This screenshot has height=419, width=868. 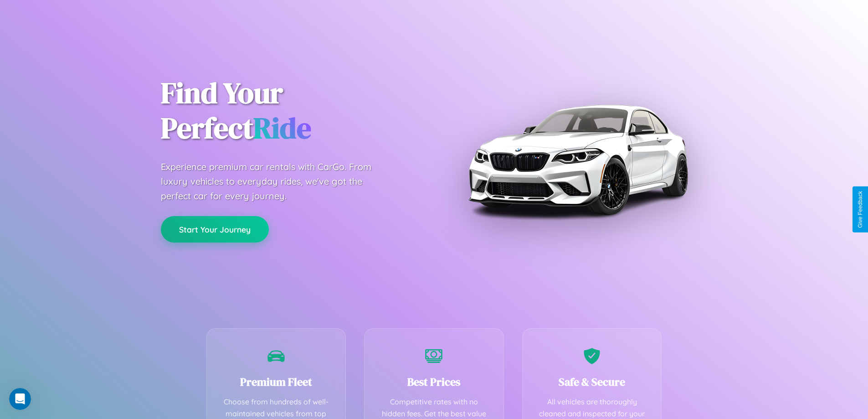 What do you see at coordinates (290, 111) in the screenshot?
I see `h1: Find Your Perfect` at bounding box center [290, 111].